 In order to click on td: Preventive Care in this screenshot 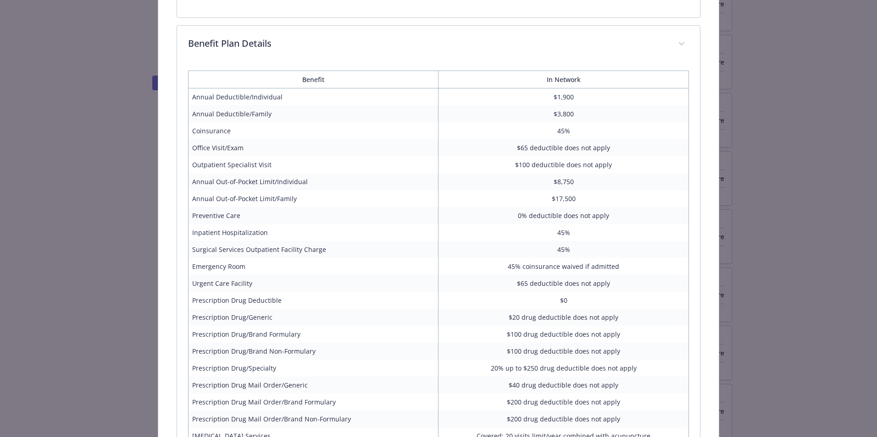, I will do `click(313, 215)`.